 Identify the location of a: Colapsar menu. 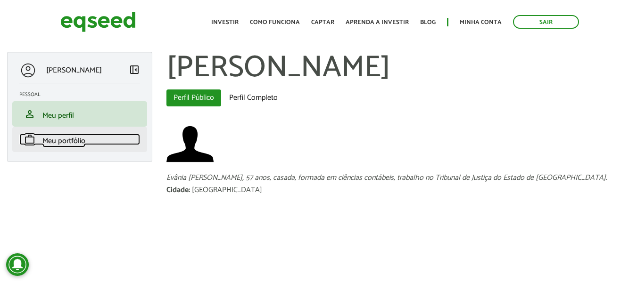
(134, 71).